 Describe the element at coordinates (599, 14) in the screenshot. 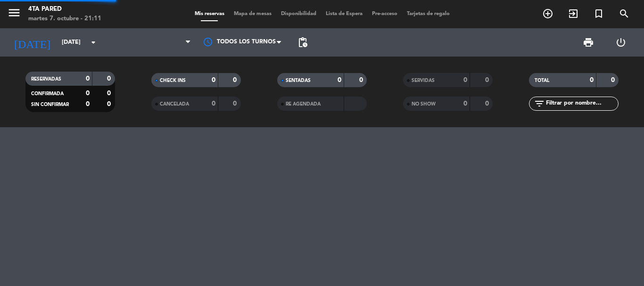

I see `i: turned_in_not` at that location.